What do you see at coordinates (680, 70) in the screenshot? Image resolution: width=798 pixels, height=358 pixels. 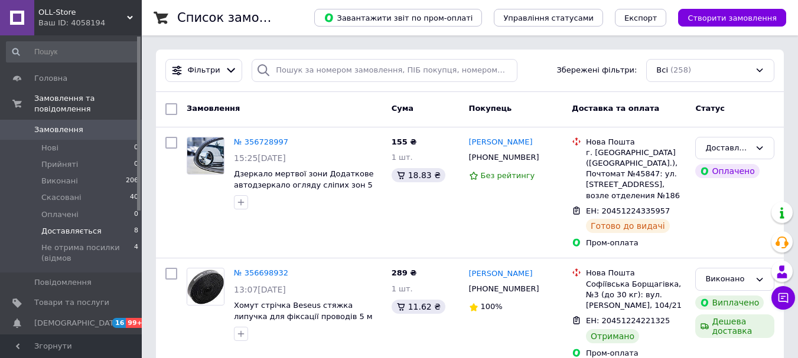 I see `span: (258)` at bounding box center [680, 70].